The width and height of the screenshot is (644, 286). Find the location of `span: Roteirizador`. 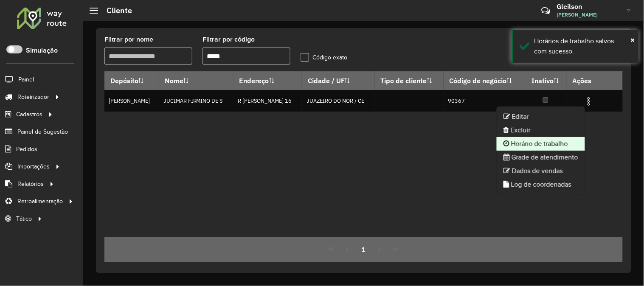

span: Roteirizador is located at coordinates (33, 97).